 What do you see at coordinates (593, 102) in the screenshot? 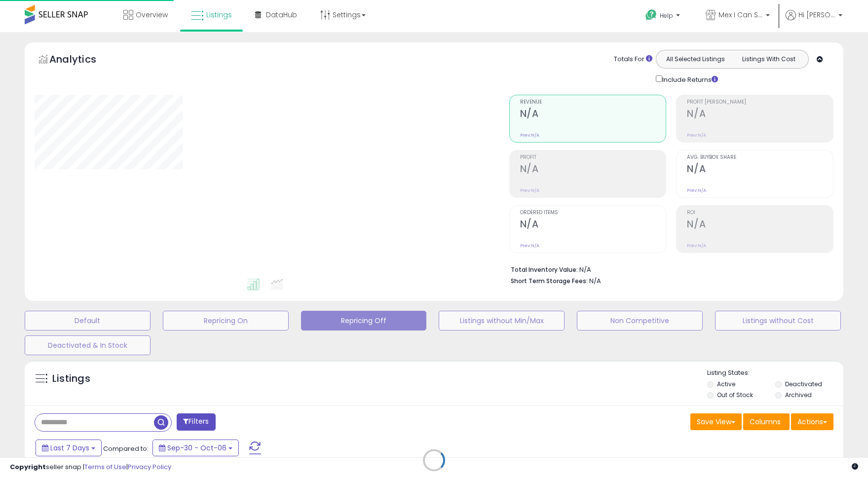
I see `span: Revenue` at bounding box center [593, 102].